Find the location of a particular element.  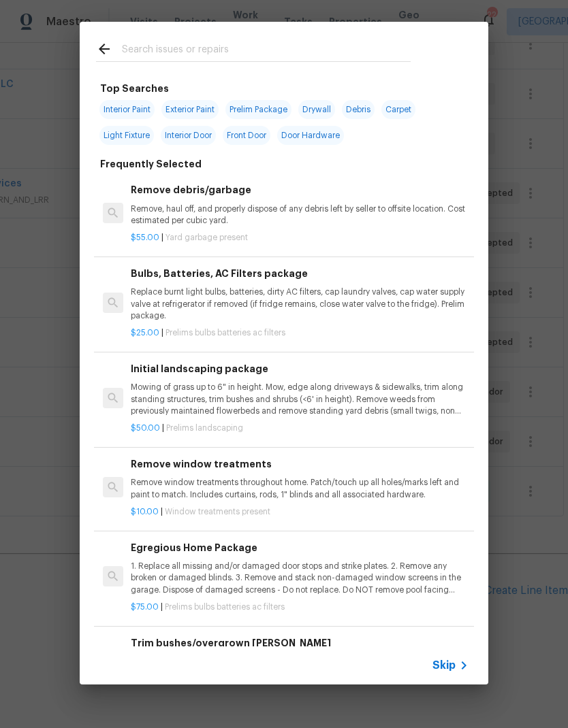

span: Yard garbage present is located at coordinates (206, 237).